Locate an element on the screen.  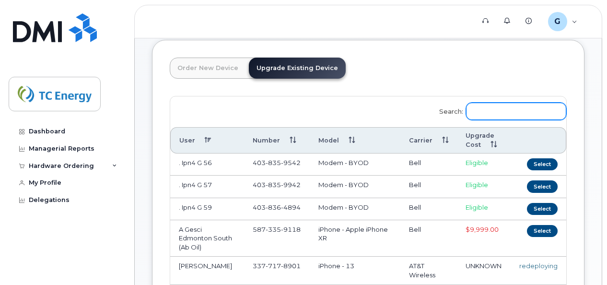
td: A Gesci Edmonton South (Ab Oil) is located at coordinates (207, 238).